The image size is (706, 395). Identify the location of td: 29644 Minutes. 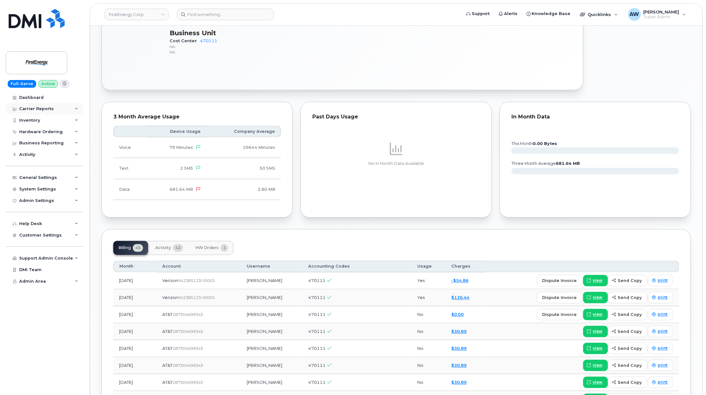
(244, 148).